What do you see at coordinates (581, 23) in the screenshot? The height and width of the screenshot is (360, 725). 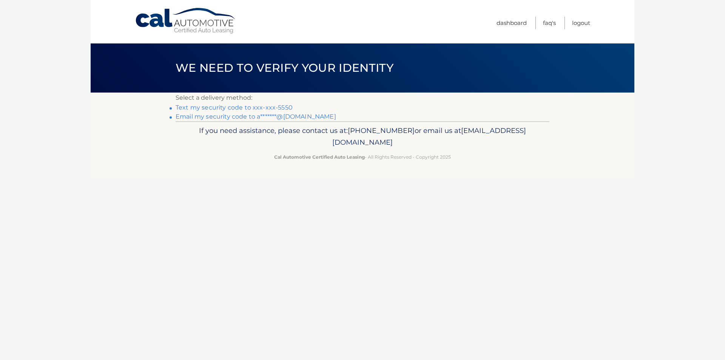 I see `a: Logout` at bounding box center [581, 23].